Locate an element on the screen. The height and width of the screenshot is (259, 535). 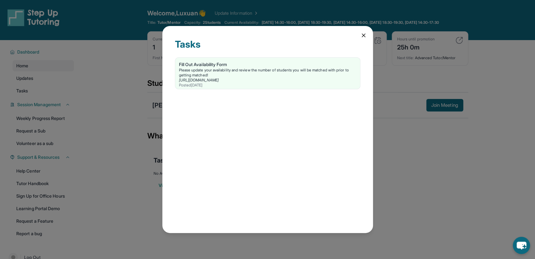
div: Tasks is located at coordinates (268, 48).